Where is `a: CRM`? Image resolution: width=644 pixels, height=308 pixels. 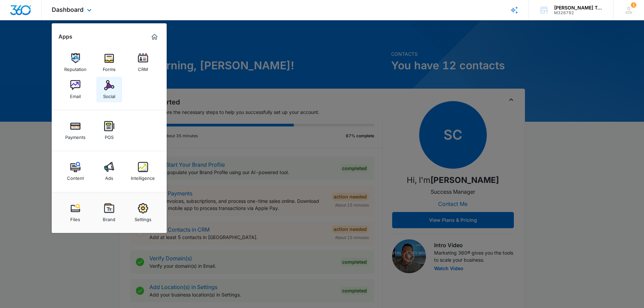 a: CRM is located at coordinates (143, 63).